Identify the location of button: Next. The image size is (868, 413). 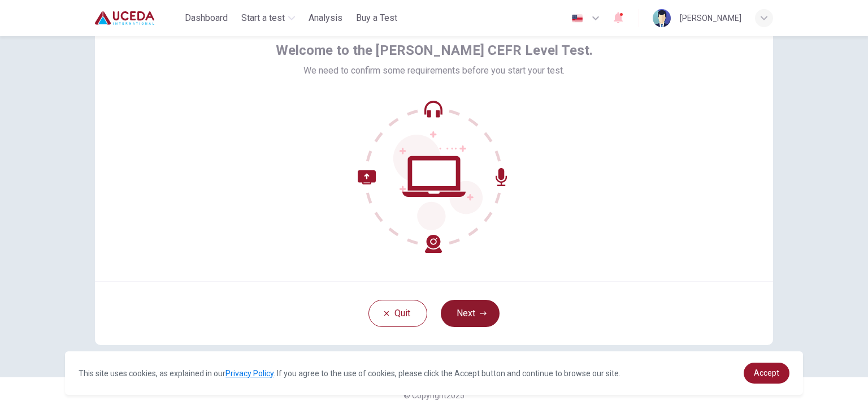
(471, 313).